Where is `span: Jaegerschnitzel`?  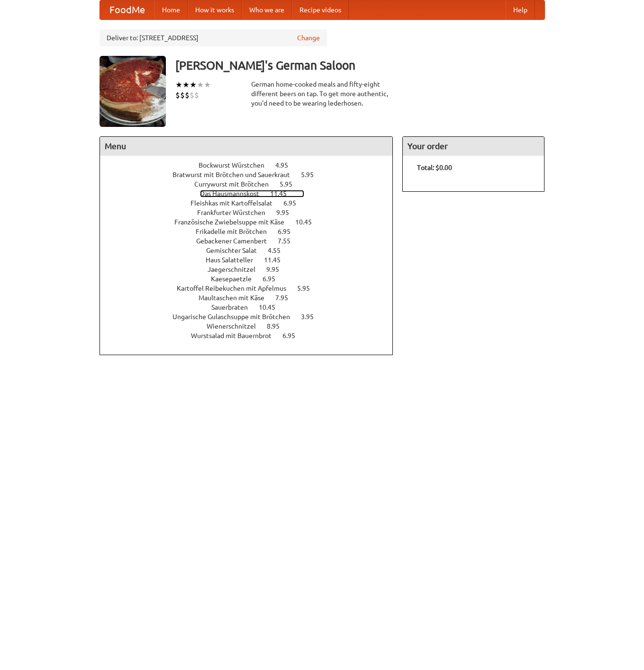 span: Jaegerschnitzel is located at coordinates (236, 269).